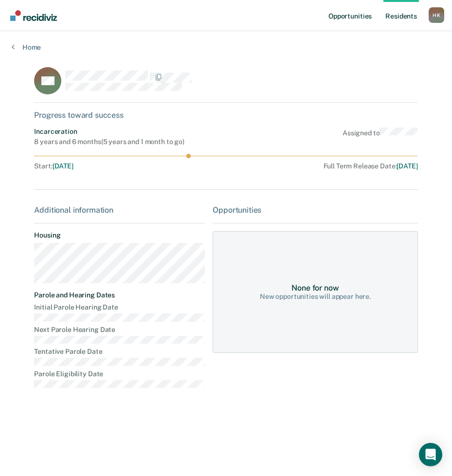 The height and width of the screenshot is (476, 452). What do you see at coordinates (119, 329) in the screenshot?
I see `dt: Next Parole Hearing Date` at bounding box center [119, 329].